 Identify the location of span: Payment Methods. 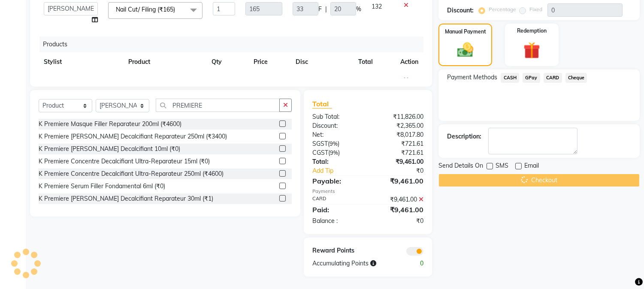
(472, 77).